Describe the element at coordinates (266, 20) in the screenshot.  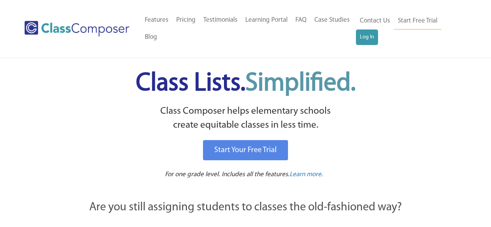
I see `a: Learning Portal` at that location.